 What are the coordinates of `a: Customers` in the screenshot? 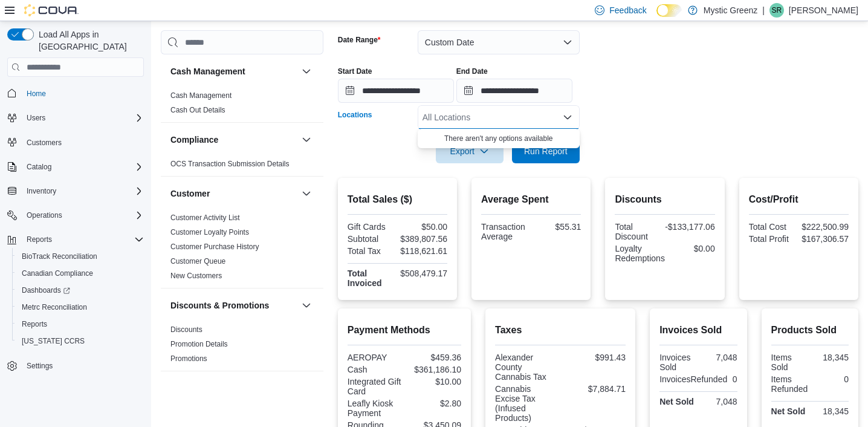 It's located at (44, 143).